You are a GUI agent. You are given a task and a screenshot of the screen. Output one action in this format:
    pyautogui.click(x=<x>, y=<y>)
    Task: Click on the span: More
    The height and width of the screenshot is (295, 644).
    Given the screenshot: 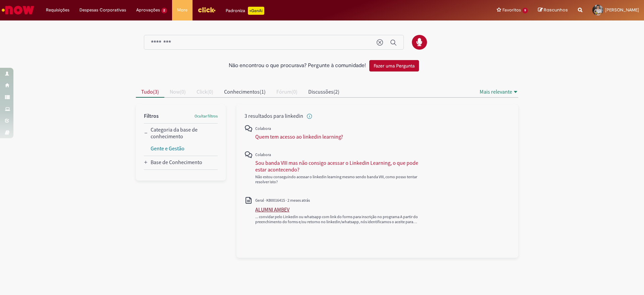 What is the action you would take?
    pyautogui.click(x=182, y=10)
    